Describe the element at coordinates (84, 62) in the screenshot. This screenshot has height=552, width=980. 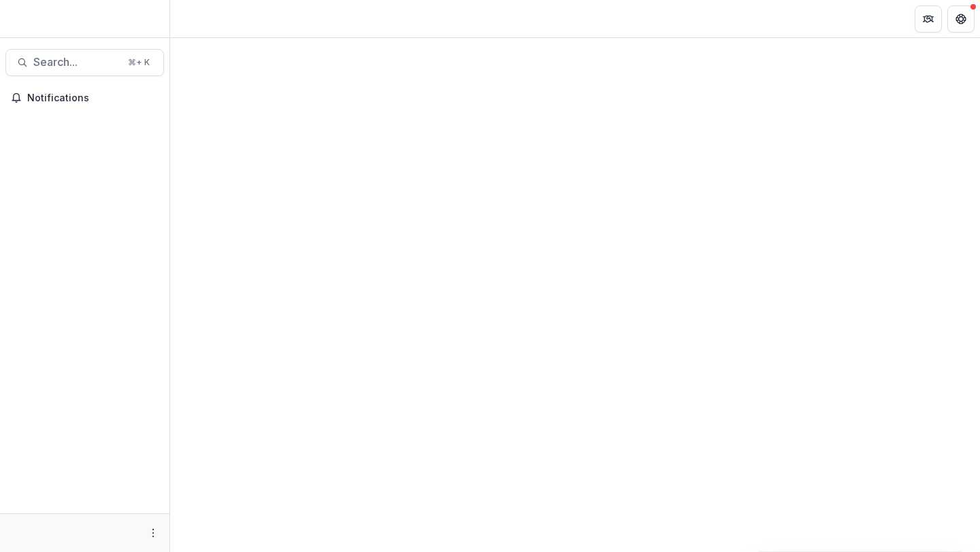
I see `button: Search...` at that location.